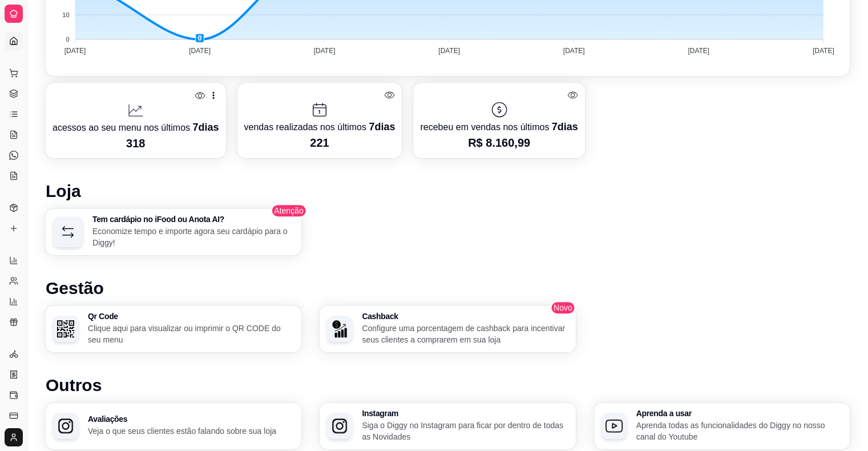  Describe the element at coordinates (447, 191) in the screenshot. I see `h1: Loja` at that location.